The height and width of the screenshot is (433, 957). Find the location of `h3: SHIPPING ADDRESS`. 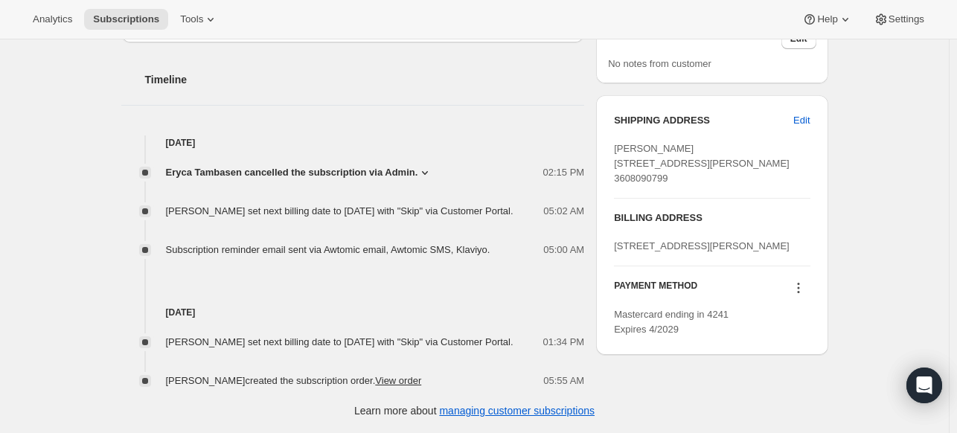

h3: SHIPPING ADDRESS is located at coordinates (703, 120).